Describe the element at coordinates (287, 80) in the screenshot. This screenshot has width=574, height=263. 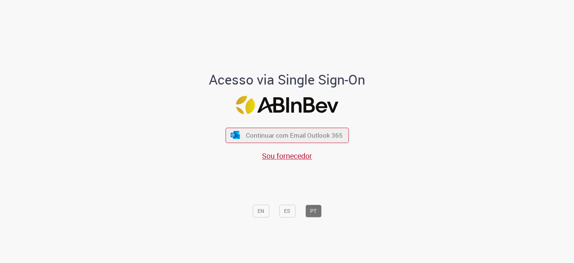
I see `h1: Acesso via Single Sign-On` at that location.